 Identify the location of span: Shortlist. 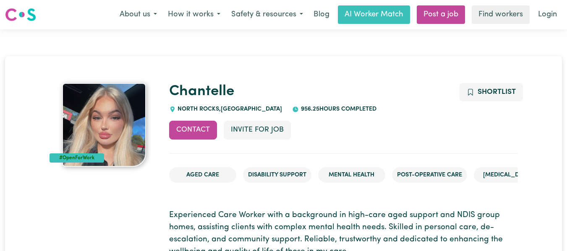
(496, 92).